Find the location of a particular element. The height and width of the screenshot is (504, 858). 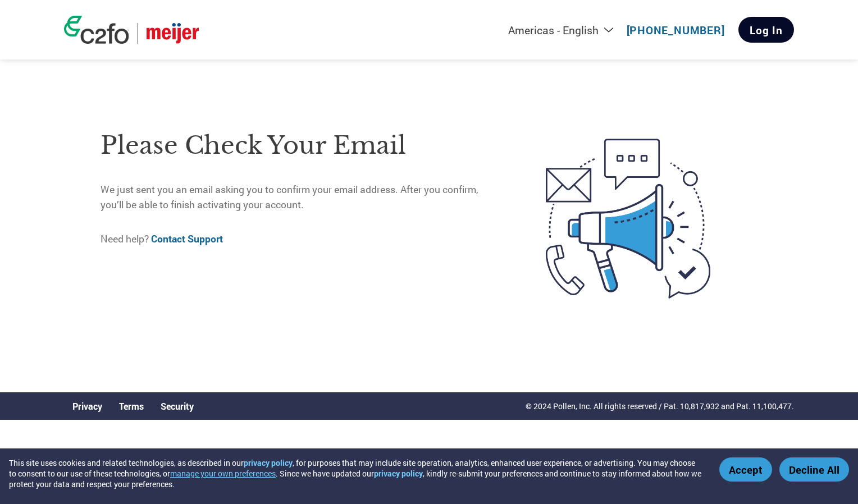

a: Terms is located at coordinates (132, 406).